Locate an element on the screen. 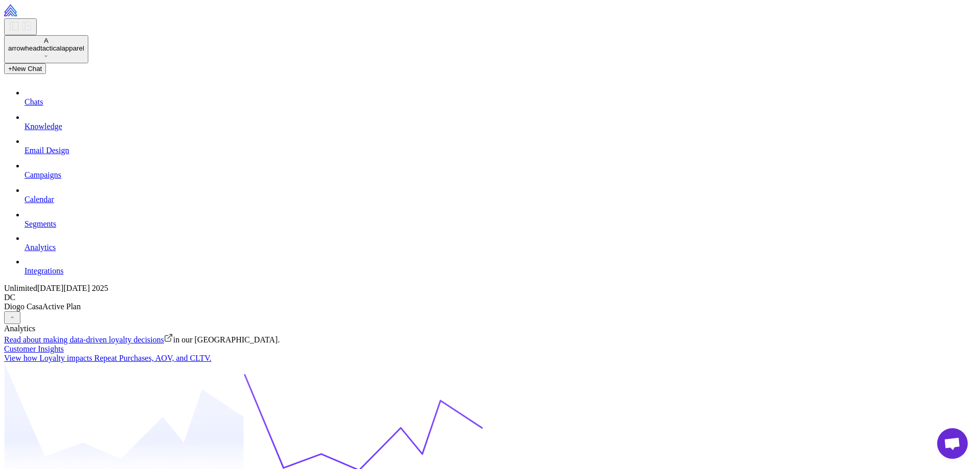 The width and height of the screenshot is (980, 469). span: Knowledge is located at coordinates (43, 126).